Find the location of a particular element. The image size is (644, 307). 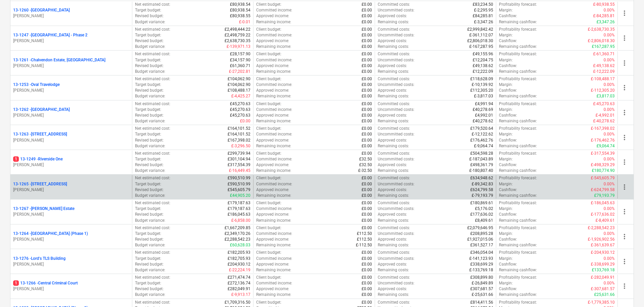

p: £2,498,444.22 is located at coordinates (237, 29).